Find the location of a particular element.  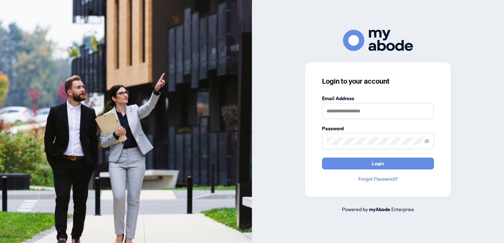

a: myAbode is located at coordinates (380, 209).